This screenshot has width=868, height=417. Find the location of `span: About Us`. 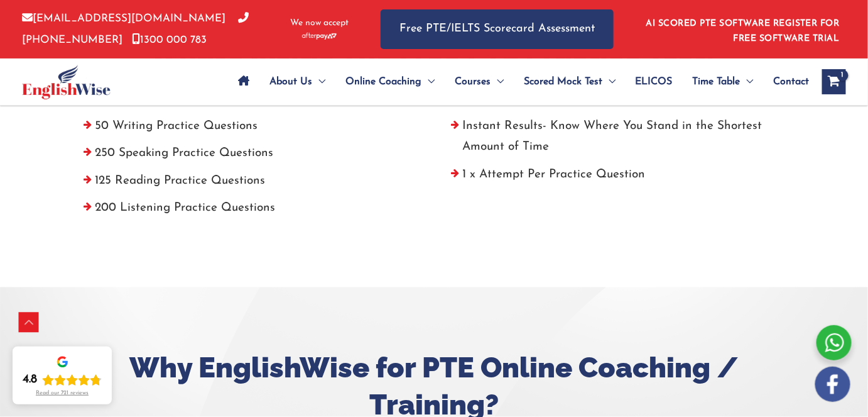

span: About Us is located at coordinates (291, 82).